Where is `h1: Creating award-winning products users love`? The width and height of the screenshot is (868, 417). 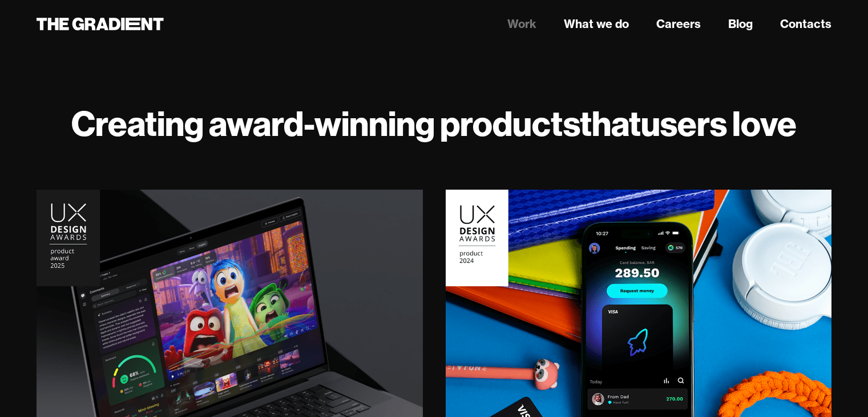
h1: Creating award-winning products users love is located at coordinates (434, 123).